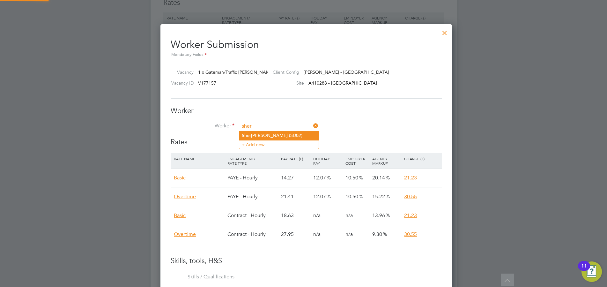  What do you see at coordinates (328, 161) in the screenshot?
I see `div: Holiday Pay` at bounding box center [328, 161].